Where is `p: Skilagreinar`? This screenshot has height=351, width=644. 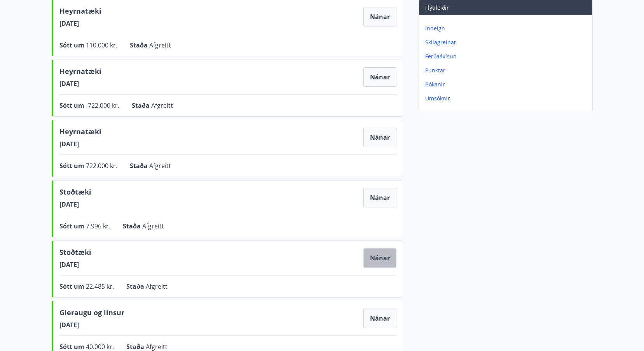 p: Skilagreinar is located at coordinates (507, 42).